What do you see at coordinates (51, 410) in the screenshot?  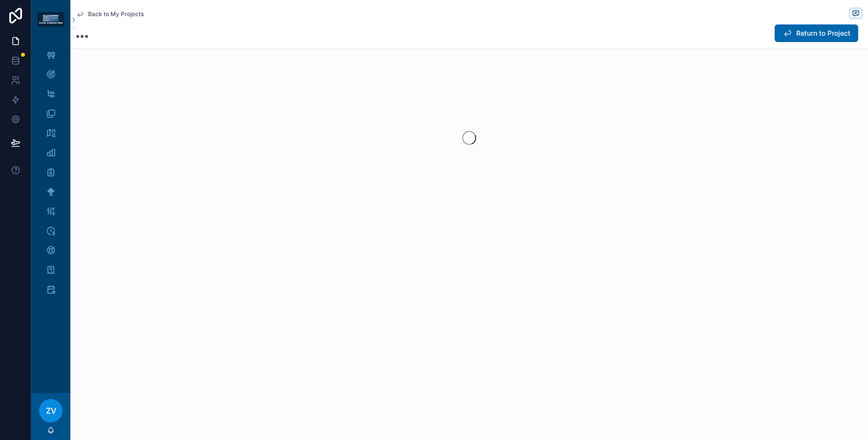 I see `span: ZV` at bounding box center [51, 410].